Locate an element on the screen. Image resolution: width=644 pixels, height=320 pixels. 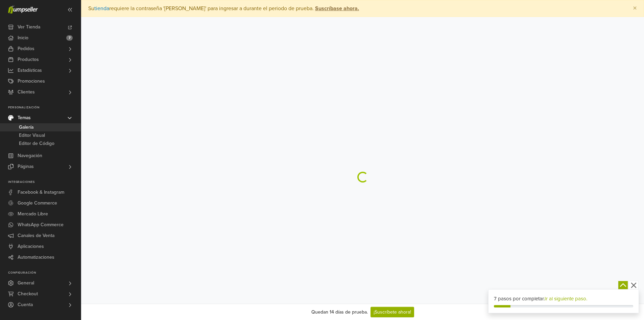
span: Temas is located at coordinates (24, 118).